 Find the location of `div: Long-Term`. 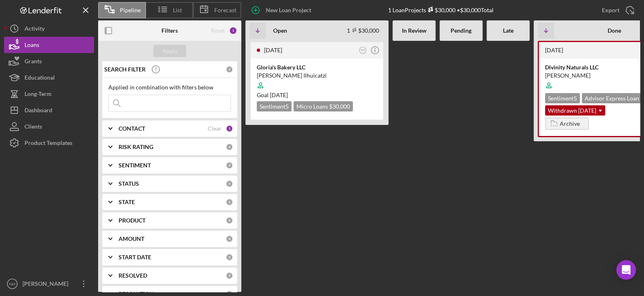

div: Long-Term is located at coordinates (38, 95).